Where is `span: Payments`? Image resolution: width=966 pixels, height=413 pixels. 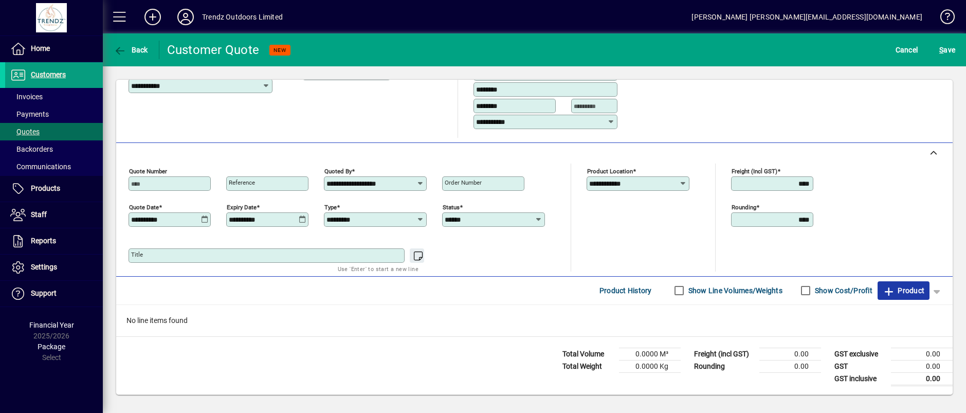
span: Payments is located at coordinates (29, 114).